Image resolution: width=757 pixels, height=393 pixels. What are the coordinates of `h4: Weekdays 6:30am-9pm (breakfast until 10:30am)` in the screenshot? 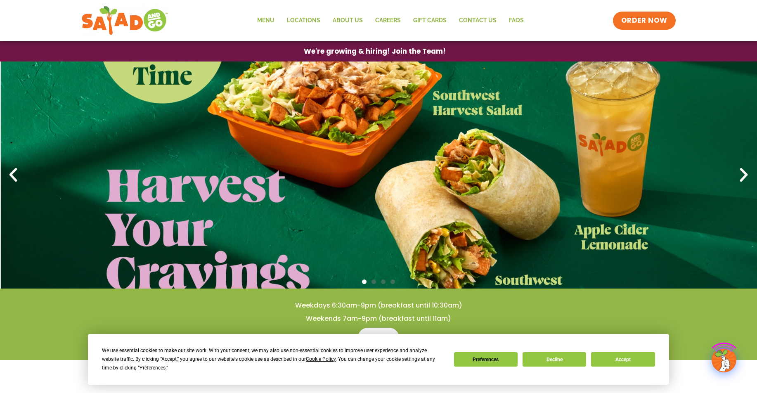 It's located at (379, 306).